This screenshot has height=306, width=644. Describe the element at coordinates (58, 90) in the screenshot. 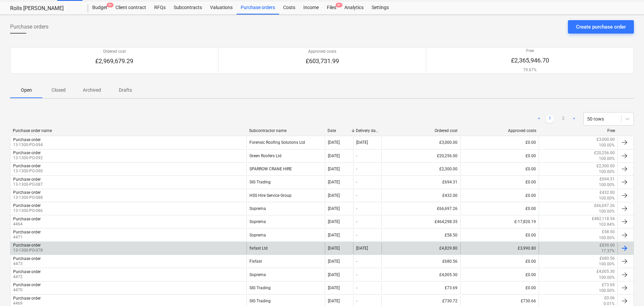

I see `p: Closed` at that location.